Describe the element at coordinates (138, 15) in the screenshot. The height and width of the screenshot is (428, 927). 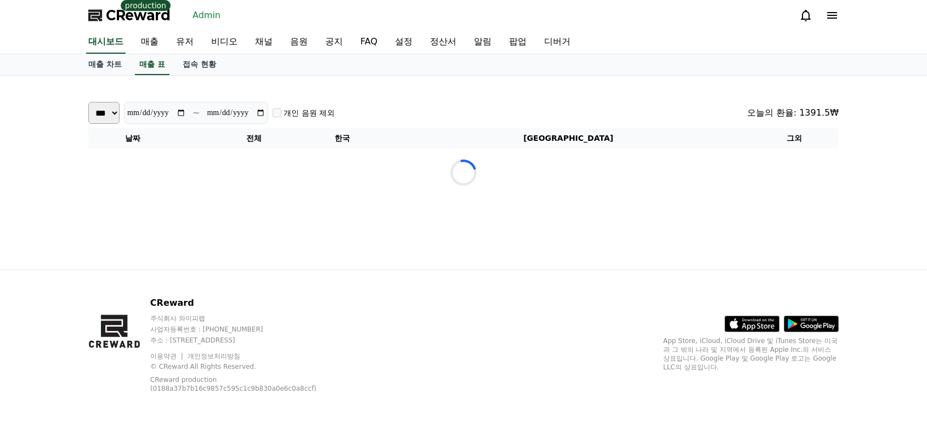
I see `span: CReward` at that location.